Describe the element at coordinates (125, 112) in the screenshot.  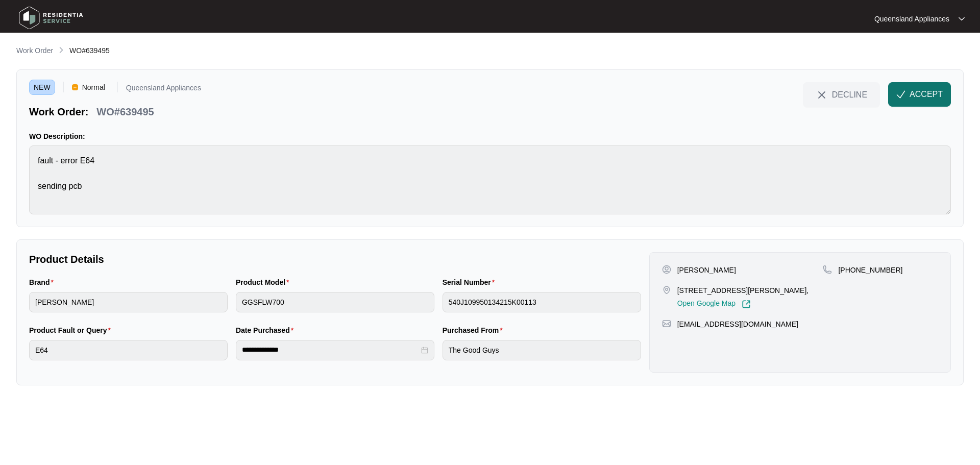
I see `p: WO#639495` at that location.